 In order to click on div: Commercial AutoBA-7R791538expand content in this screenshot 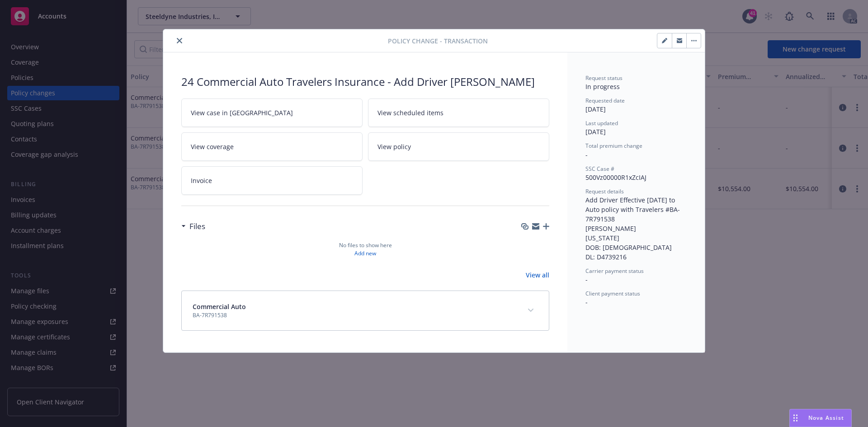, I will do `click(365, 311)`.